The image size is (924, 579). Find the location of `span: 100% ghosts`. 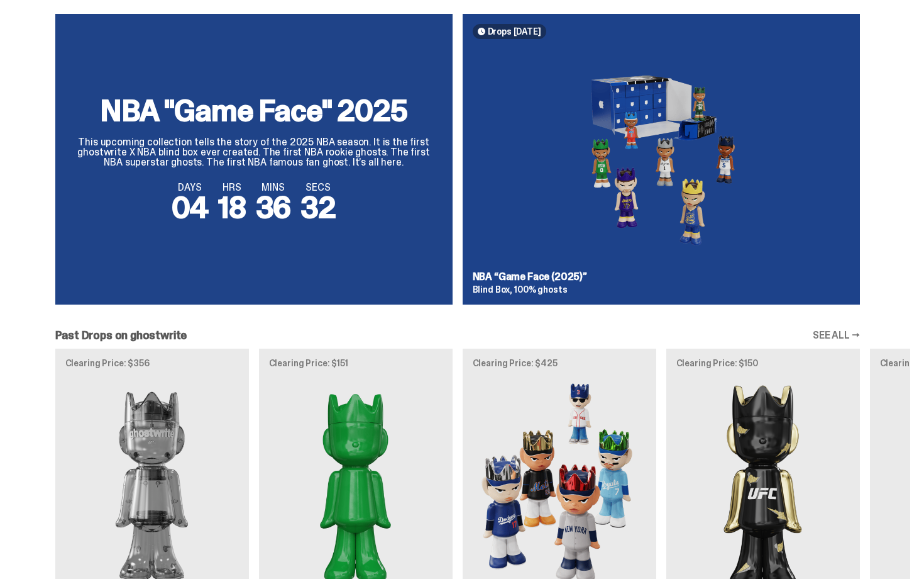

span: 100% ghosts is located at coordinates (541, 290).